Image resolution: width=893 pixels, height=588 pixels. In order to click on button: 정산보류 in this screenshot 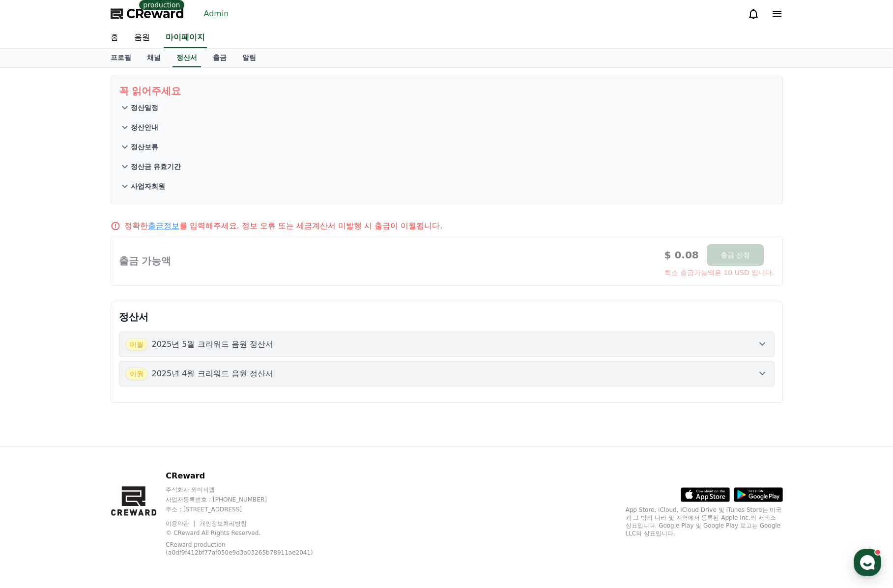, I will do `click(447, 147)`.